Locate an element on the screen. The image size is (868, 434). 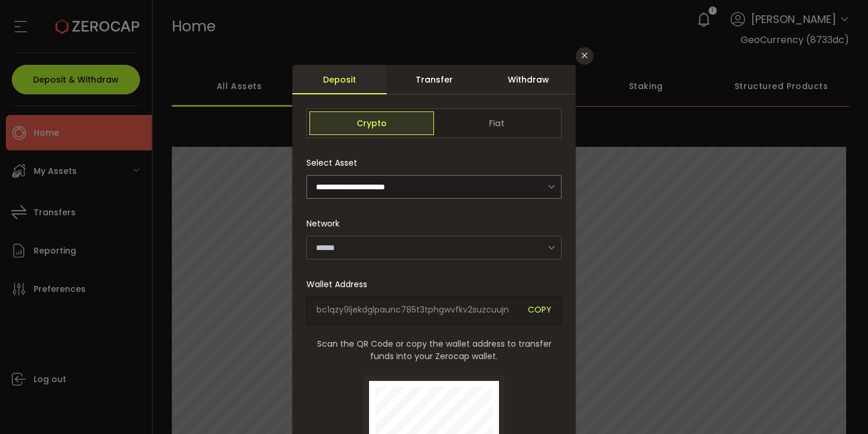
label: Network is located at coordinates (327, 224).